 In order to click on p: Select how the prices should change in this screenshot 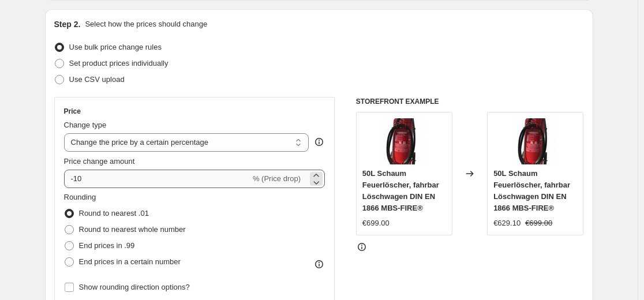, I will do `click(146, 24)`.